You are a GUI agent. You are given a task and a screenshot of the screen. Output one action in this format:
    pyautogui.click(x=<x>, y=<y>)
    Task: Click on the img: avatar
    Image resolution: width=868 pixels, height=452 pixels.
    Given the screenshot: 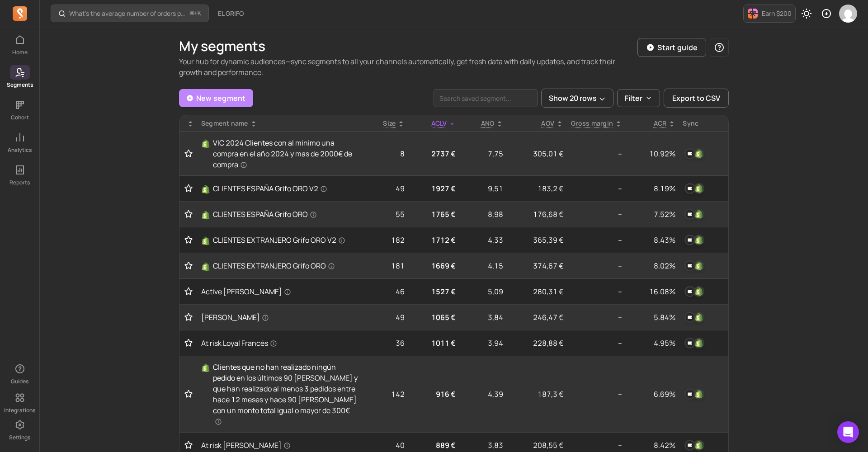 What is the action you would take?
    pyautogui.click(x=848, y=13)
    